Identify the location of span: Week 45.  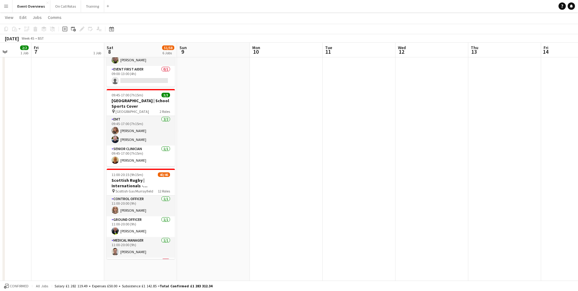
(28, 38).